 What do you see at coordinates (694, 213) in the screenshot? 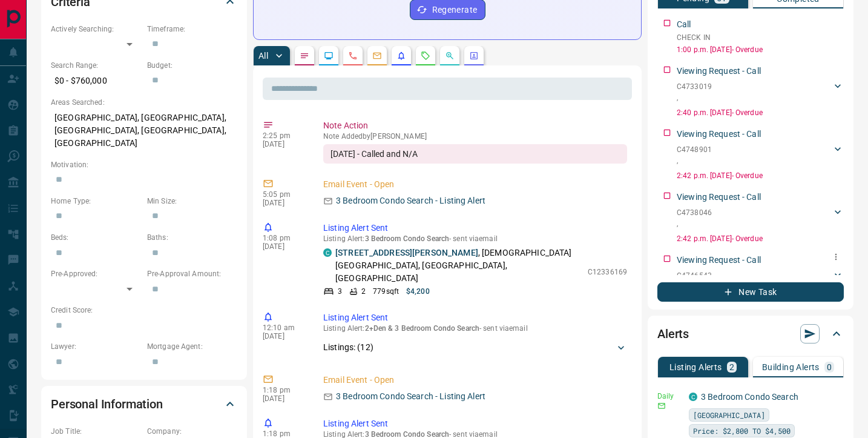
I see `p: C4738046` at bounding box center [694, 213].